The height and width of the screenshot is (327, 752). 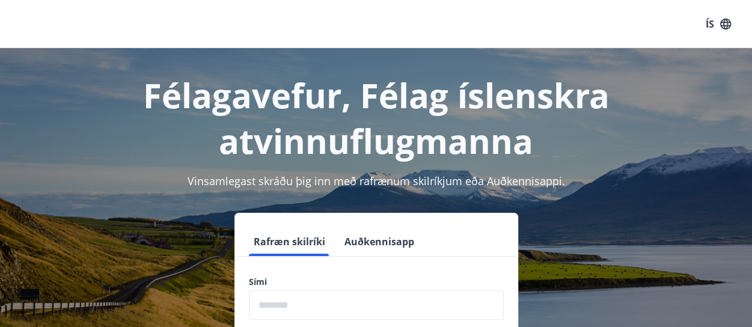 I want to click on h1: Félagavefur, Félag íslenskra atvinnuflugmanna, so click(x=376, y=118).